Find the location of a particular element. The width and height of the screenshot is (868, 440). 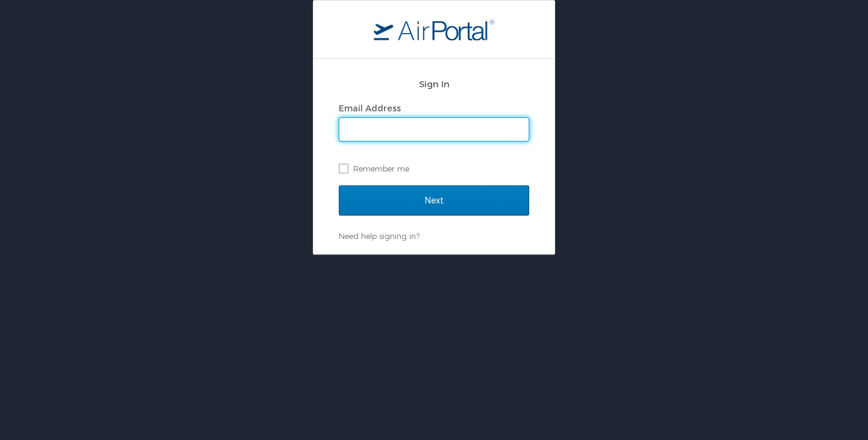

img: logo is located at coordinates (434, 29).